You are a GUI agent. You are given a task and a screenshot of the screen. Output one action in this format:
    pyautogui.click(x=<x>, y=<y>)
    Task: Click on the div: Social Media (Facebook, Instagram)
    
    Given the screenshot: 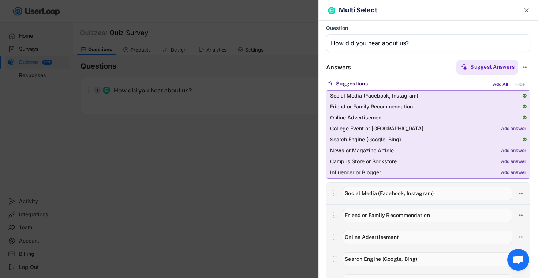 What is the action you would take?
    pyautogui.click(x=424, y=96)
    